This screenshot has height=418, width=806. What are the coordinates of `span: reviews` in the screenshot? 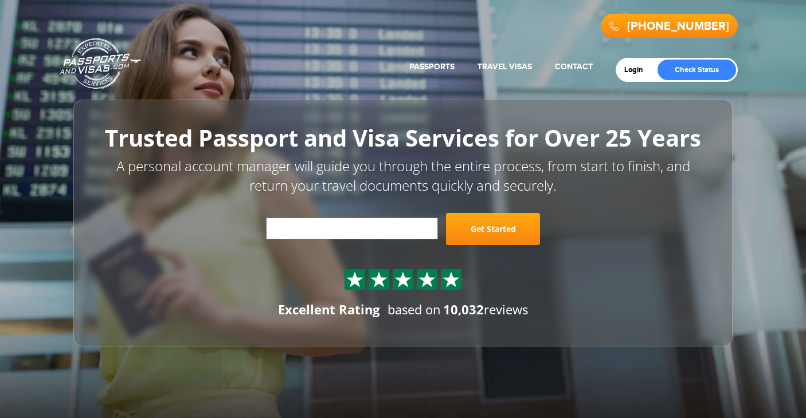 It's located at (485, 309).